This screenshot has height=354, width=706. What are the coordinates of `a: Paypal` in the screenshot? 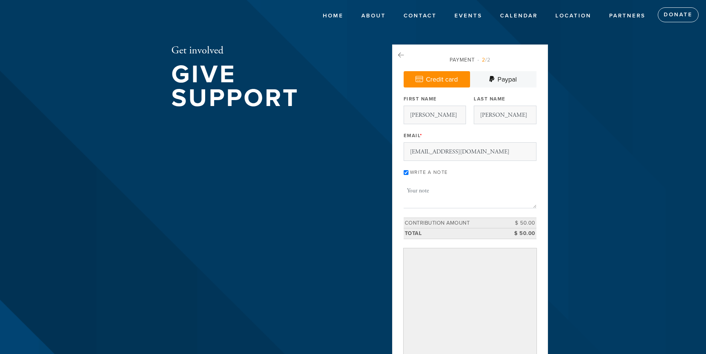 It's located at (503, 79).